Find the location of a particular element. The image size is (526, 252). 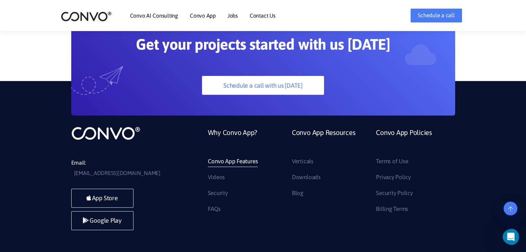

a: Security Policy is located at coordinates (394, 194).